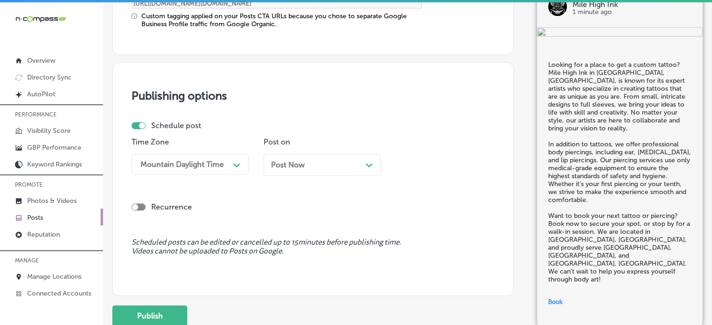  What do you see at coordinates (322, 142) in the screenshot?
I see `p: Post on` at bounding box center [322, 142].